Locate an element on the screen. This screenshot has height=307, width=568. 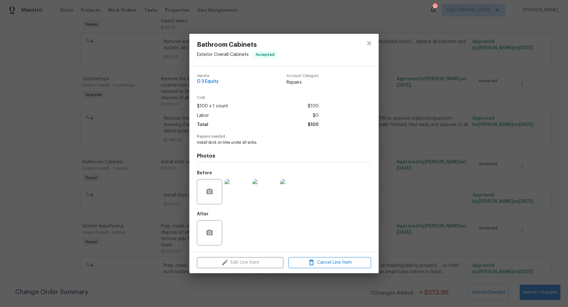
div: 10 is located at coordinates (435, 7).